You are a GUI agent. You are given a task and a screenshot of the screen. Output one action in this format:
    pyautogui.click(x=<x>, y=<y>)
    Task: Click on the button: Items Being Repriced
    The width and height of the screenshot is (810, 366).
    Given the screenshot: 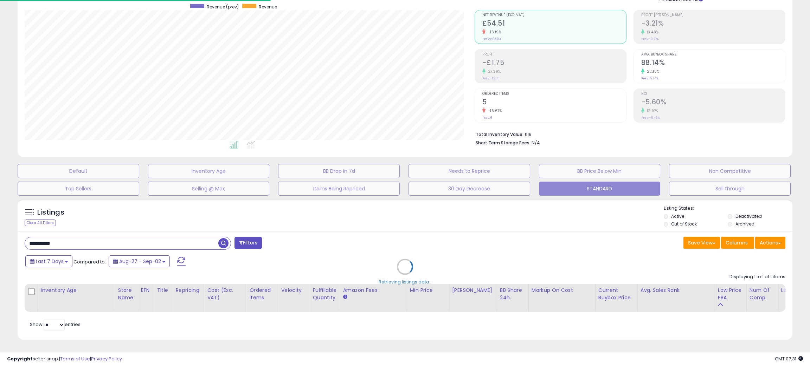 What is the action you would take?
    pyautogui.click(x=339, y=189)
    